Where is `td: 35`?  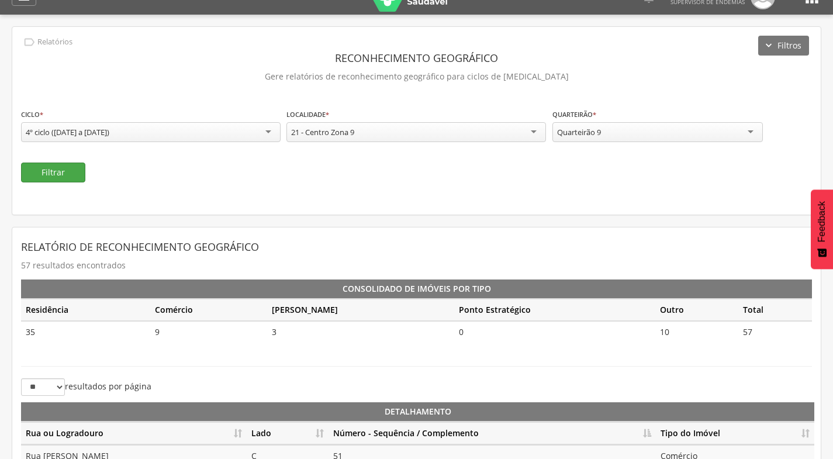
td: 35 is located at coordinates (85, 331).